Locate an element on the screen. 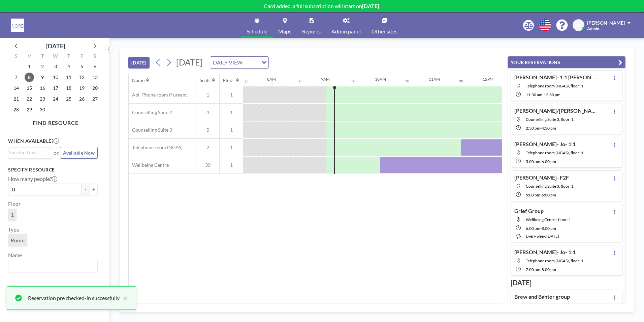  button: close is located at coordinates (124, 298).